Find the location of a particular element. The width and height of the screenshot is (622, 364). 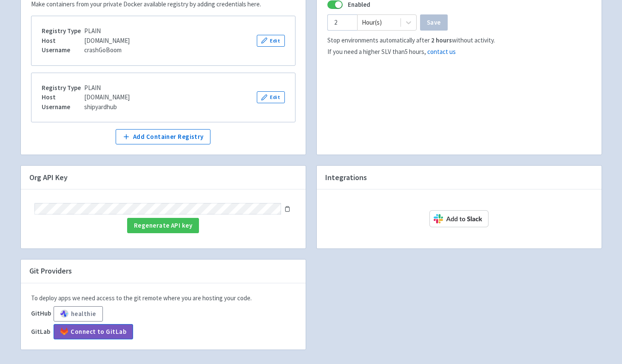

button: Add Container Registry is located at coordinates (163, 137).